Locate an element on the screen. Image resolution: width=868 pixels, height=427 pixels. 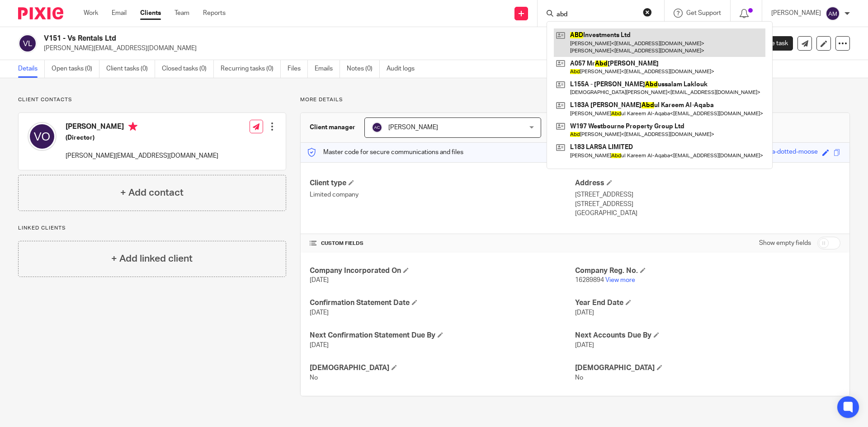
a: Closed tasks (0) is located at coordinates (188, 69).